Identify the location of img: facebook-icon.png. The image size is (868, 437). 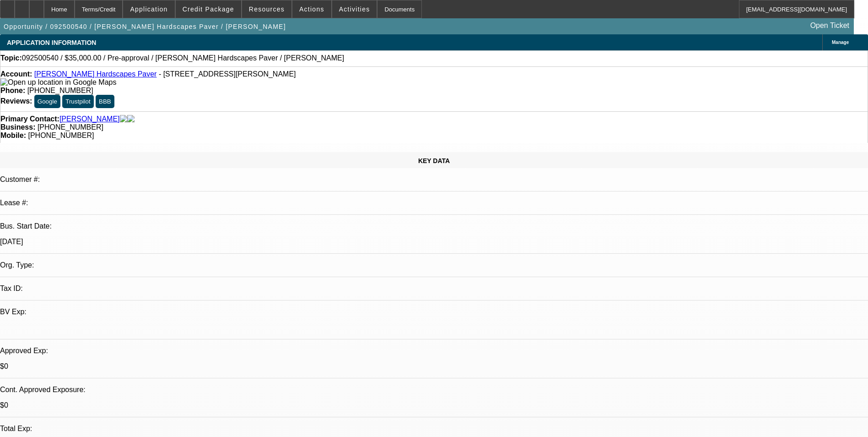
(124, 119).